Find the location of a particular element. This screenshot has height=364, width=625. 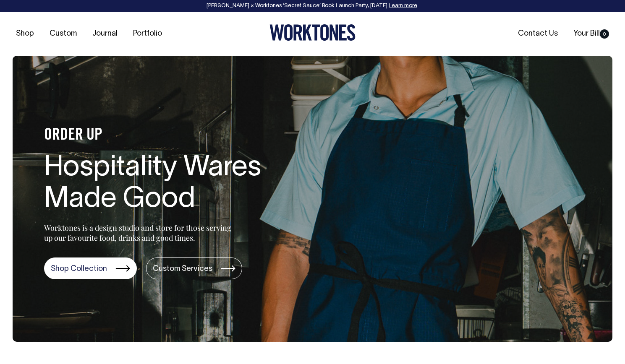

a: Shop is located at coordinates (25, 33).